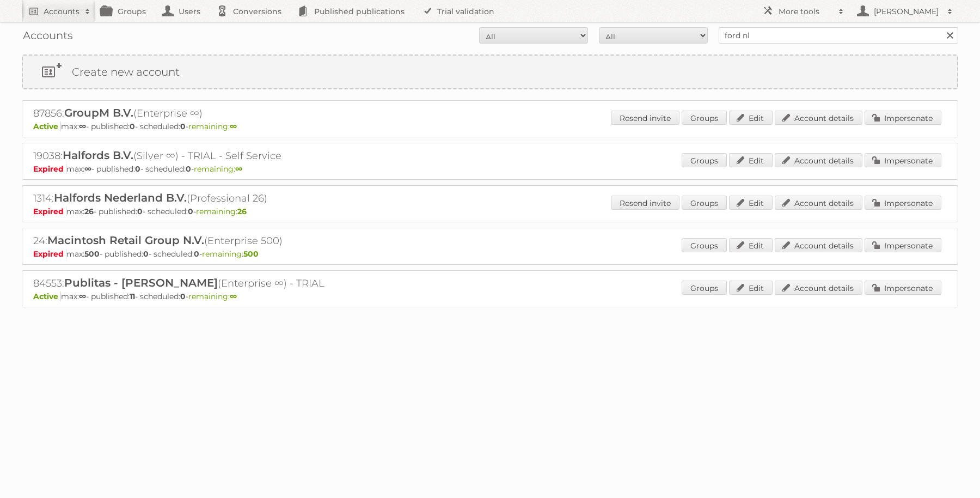 The image size is (980, 498). Describe the element at coordinates (490, 72) in the screenshot. I see `a: Create new account` at that location.